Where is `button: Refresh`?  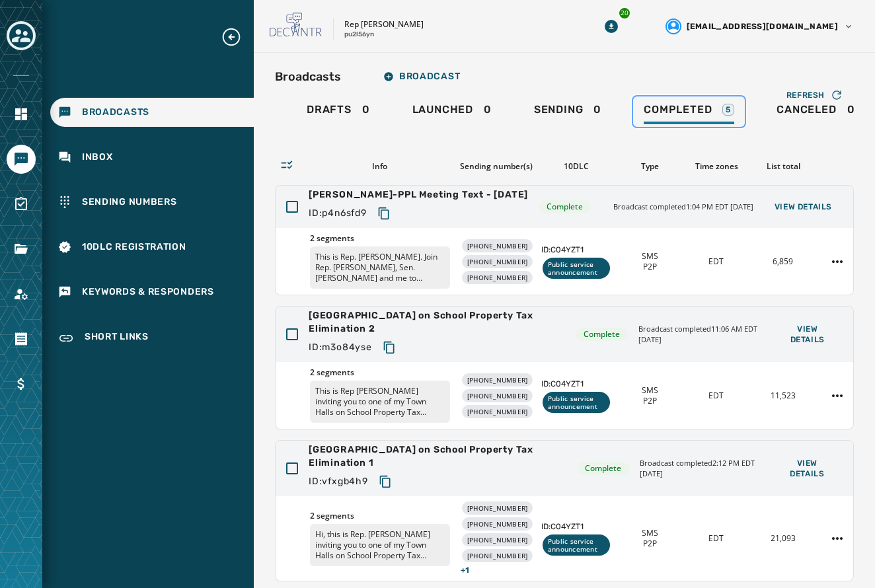
button: Refresh is located at coordinates (815, 95).